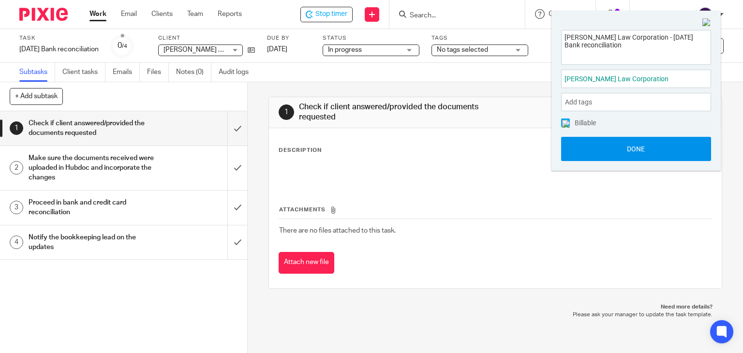  I want to click on button: Attach new file, so click(306, 263).